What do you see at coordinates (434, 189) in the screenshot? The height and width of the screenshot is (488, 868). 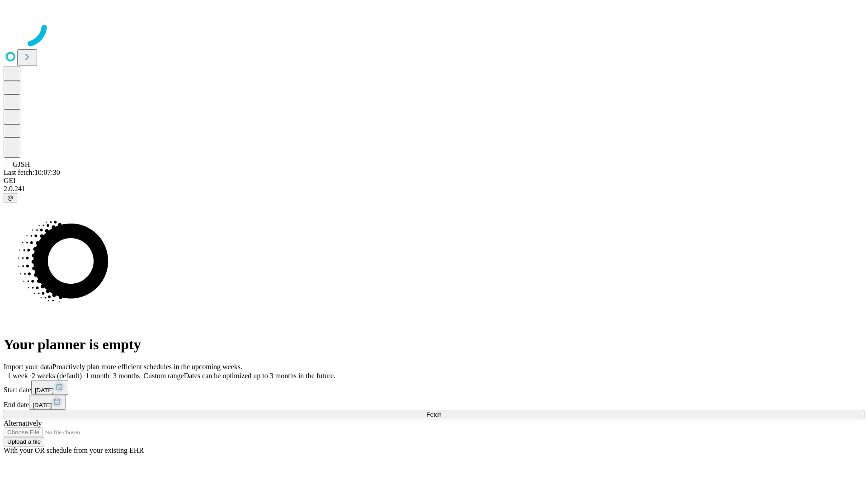 I see `div: 2.0.241` at bounding box center [434, 189].